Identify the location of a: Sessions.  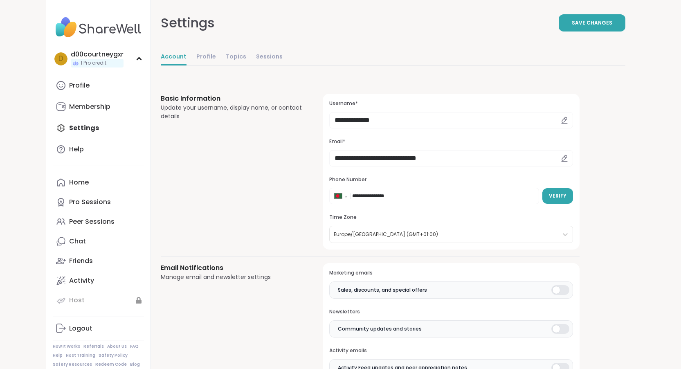
(269, 57).